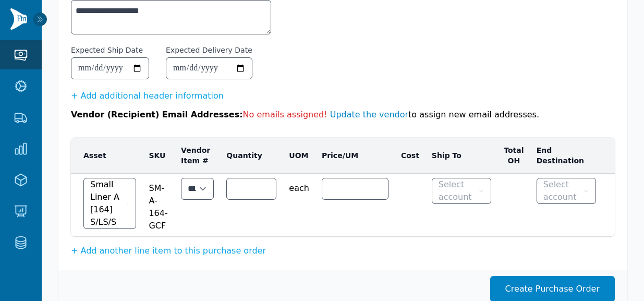 This screenshot has width=644, height=301. I want to click on th: Asset, so click(107, 155).